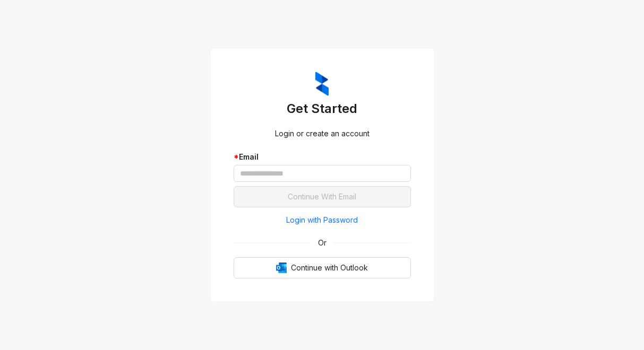 This screenshot has height=350, width=644. Describe the element at coordinates (321, 84) in the screenshot. I see `img: ZumaIcon` at that location.